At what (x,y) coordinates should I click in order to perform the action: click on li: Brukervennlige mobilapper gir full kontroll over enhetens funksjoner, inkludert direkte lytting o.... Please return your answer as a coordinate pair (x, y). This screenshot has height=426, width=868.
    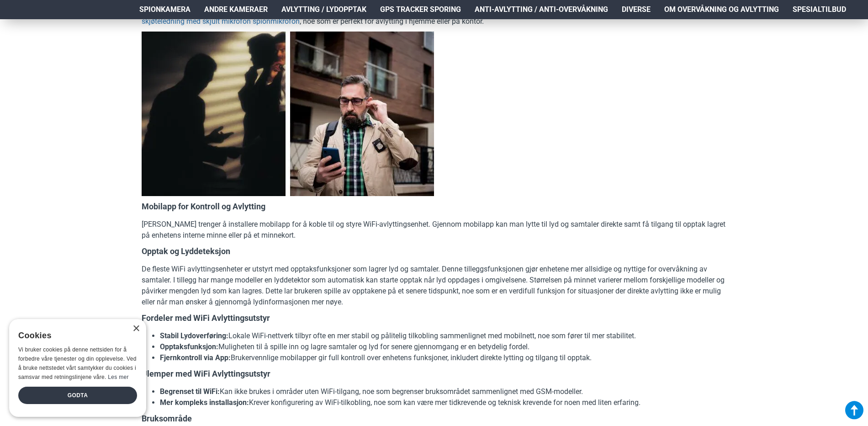
    Looking at the image, I should click on (444, 357).